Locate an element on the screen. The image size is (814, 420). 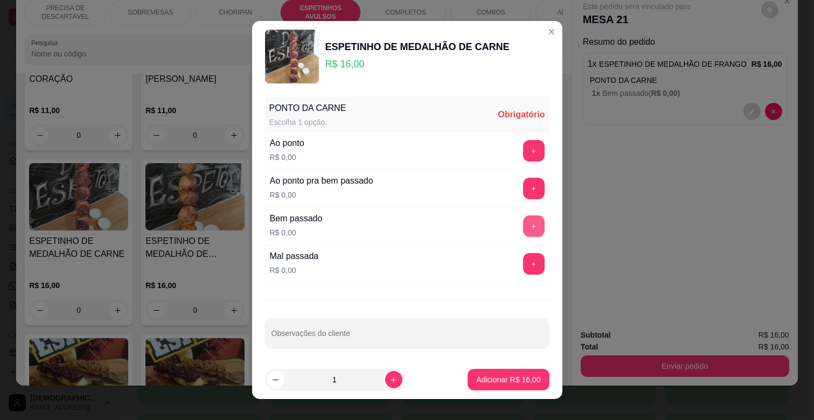
p: R$ 16,00 is located at coordinates (417, 64).